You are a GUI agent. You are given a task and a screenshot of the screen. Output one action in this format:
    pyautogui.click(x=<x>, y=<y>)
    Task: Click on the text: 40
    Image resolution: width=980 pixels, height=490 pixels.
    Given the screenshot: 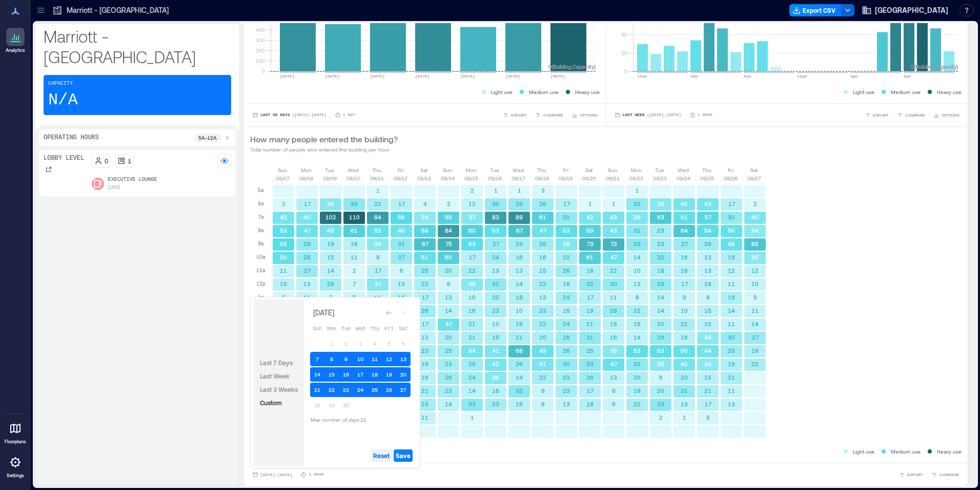 What is the action you would take?
    pyautogui.click(x=307, y=217)
    